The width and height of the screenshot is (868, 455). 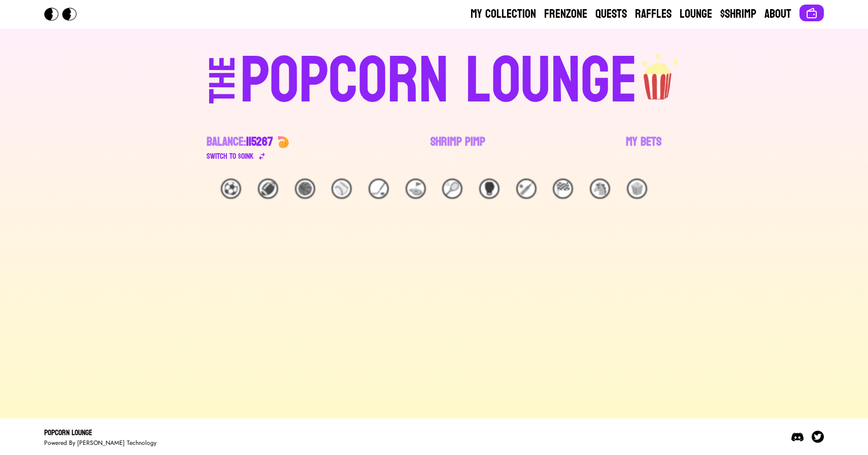 What do you see at coordinates (696, 14) in the screenshot?
I see `a: Lounge` at bounding box center [696, 14].